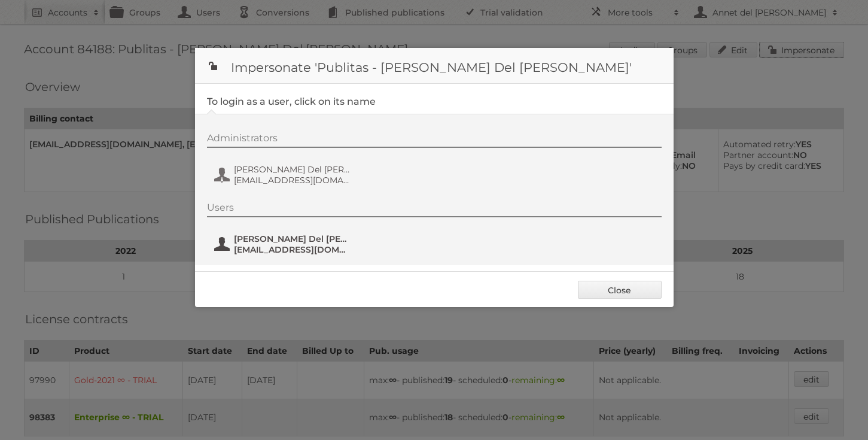  I want to click on a: Close, so click(620, 290).